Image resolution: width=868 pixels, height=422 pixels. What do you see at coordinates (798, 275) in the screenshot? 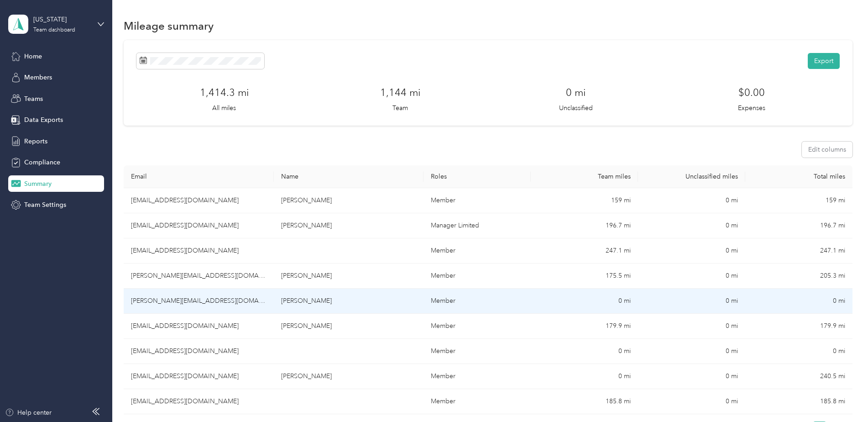
I see `td: 205.3 mi` at bounding box center [798, 275].